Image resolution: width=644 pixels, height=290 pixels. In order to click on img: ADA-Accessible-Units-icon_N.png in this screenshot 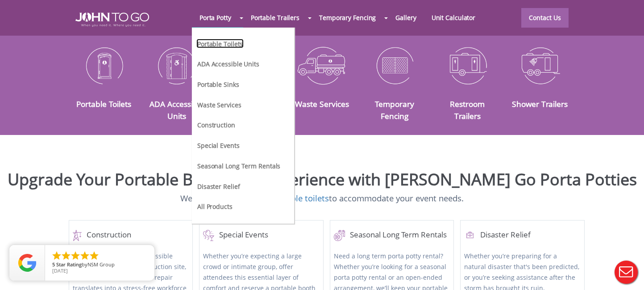, I will do `click(176, 66)`.